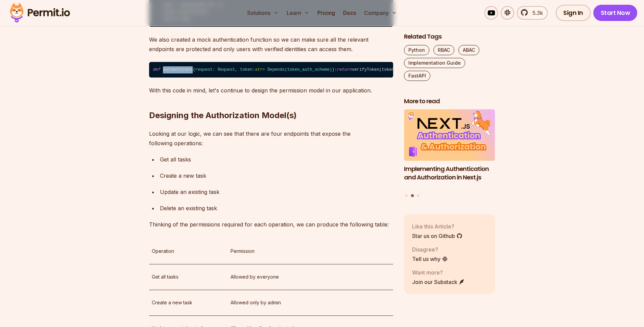 The width and height of the screenshot is (644, 327). What do you see at coordinates (40, 13) in the screenshot?
I see `img: Permit logo` at bounding box center [40, 13].